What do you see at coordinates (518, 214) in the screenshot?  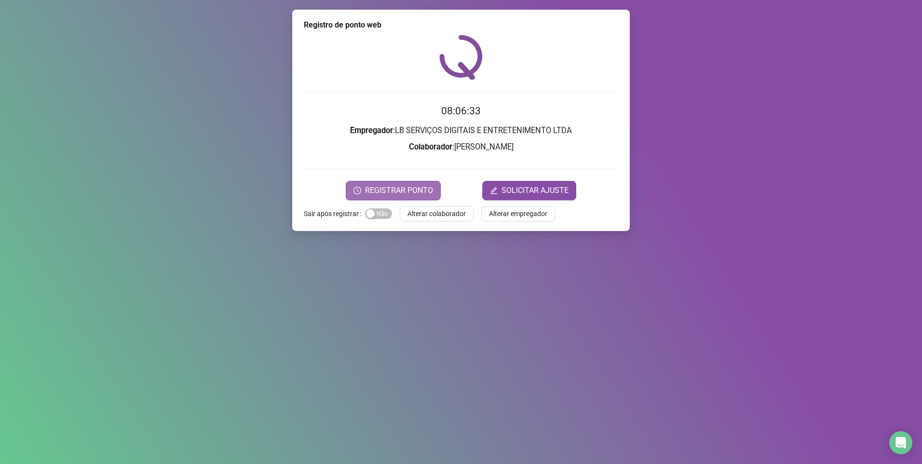 I see `button: Alterar empregador` at bounding box center [518, 214].